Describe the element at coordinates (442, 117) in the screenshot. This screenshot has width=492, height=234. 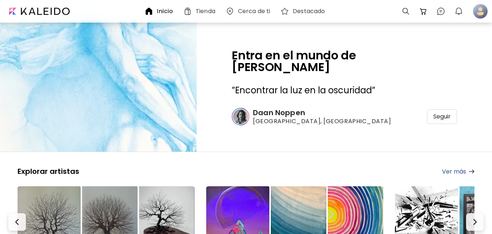
I see `div: Seguir` at that location.